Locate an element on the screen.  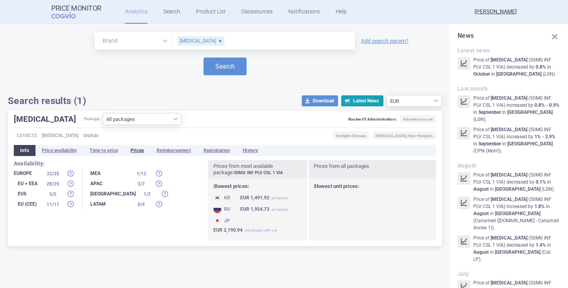
span: L01XC12 is located at coordinates (27, 136).